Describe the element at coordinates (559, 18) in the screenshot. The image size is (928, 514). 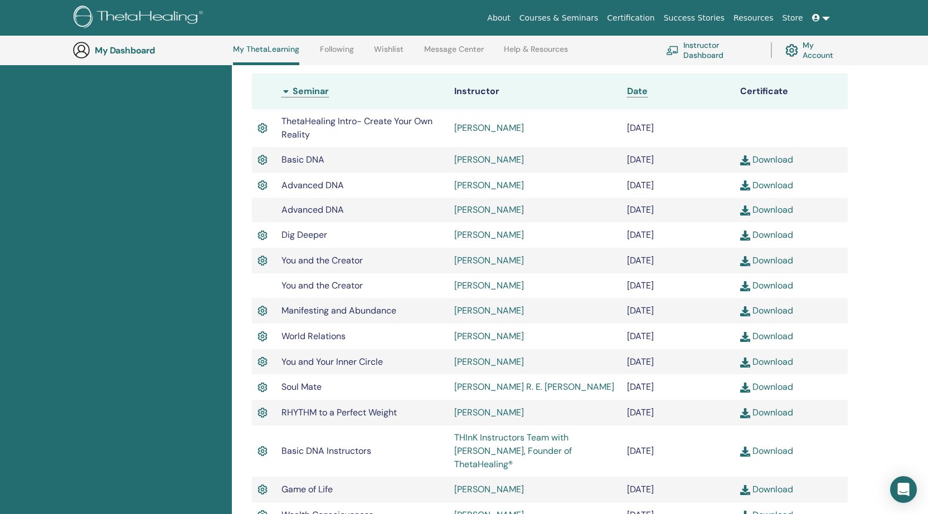
I see `a: Courses & Seminars` at that location.